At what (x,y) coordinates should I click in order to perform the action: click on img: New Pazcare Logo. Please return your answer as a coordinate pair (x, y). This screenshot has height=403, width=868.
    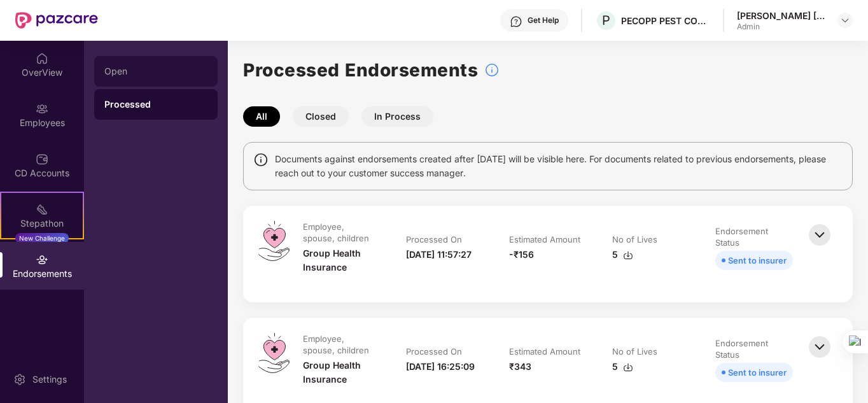
    Looking at the image, I should click on (56, 20).